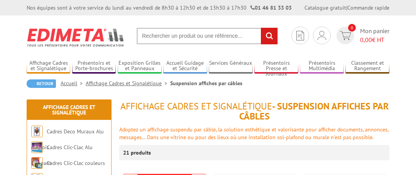 The width and height of the screenshot is (416, 175). Describe the element at coordinates (67, 139) in the screenshot. I see `a: Cadres Deco Muraux Alu ou Bois` at that location.